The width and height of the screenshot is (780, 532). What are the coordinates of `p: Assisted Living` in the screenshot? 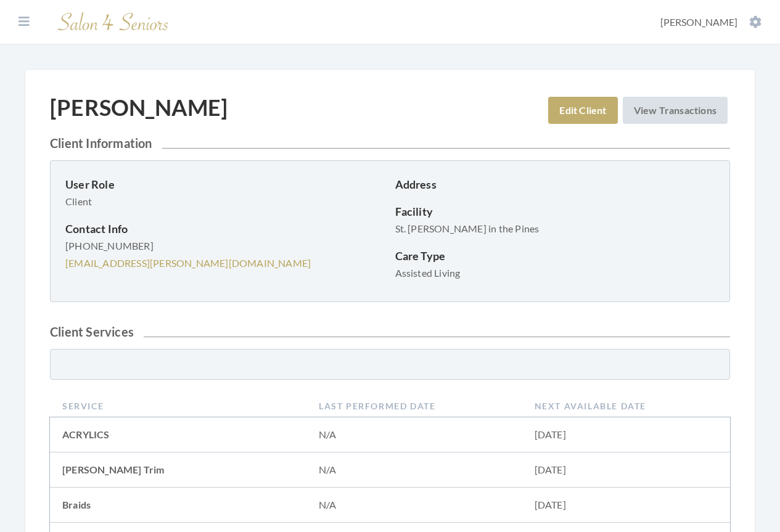 It's located at (555, 273).